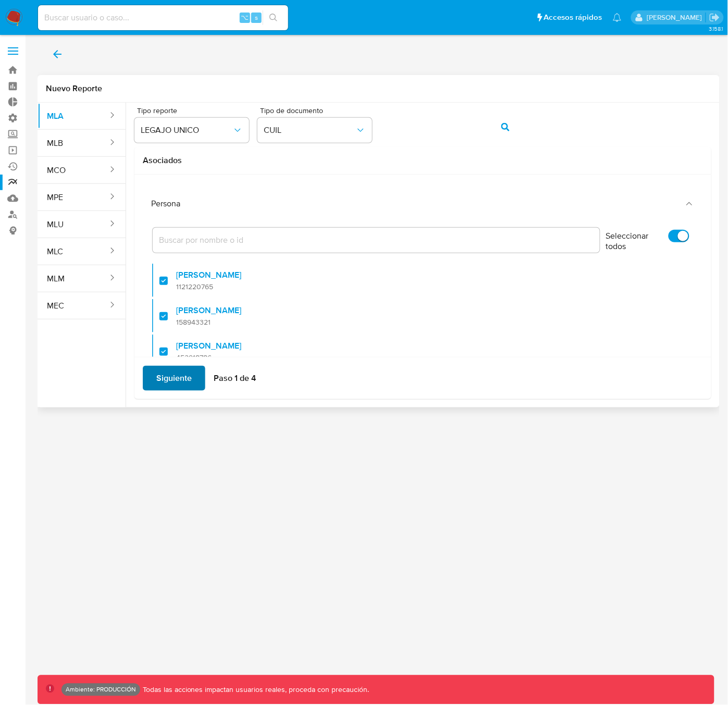  I want to click on button: search-icon, so click(273, 17).